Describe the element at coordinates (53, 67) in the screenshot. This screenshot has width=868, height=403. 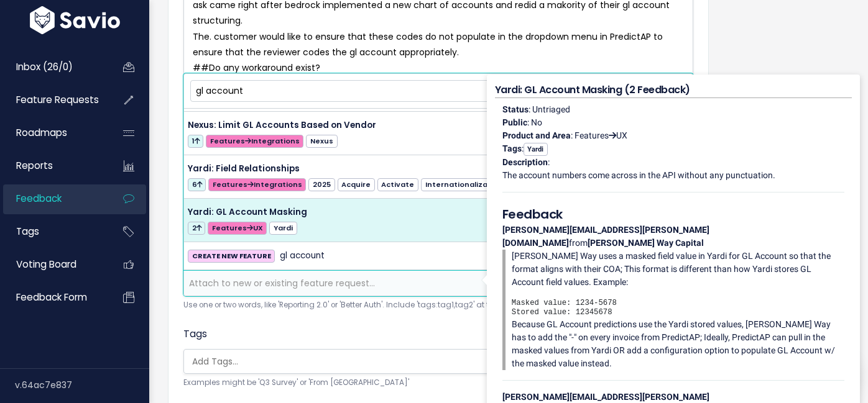
I see `a: Inbox (26/0)` at that location.